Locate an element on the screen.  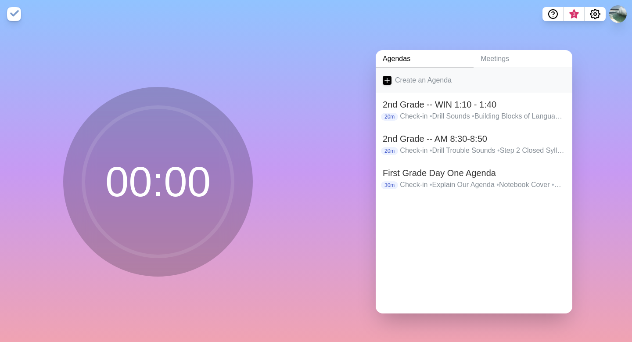
button: Help is located at coordinates (553, 14).